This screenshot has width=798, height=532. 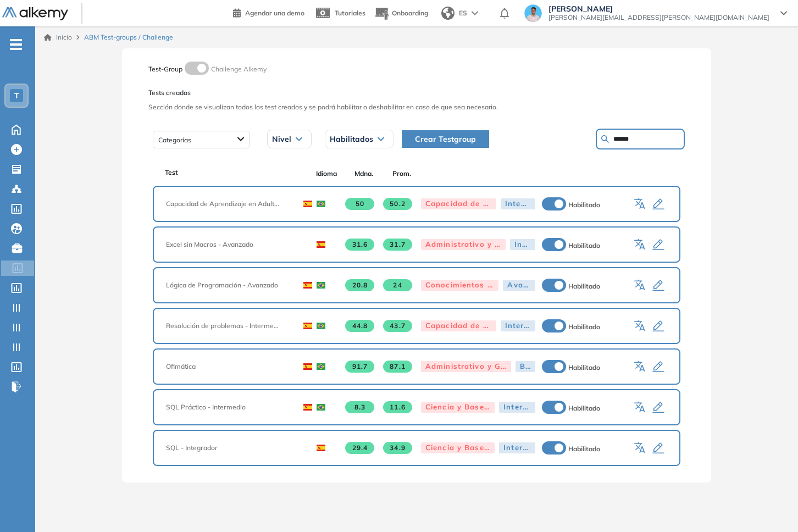 I want to click on span: Tests creados, so click(x=417, y=93).